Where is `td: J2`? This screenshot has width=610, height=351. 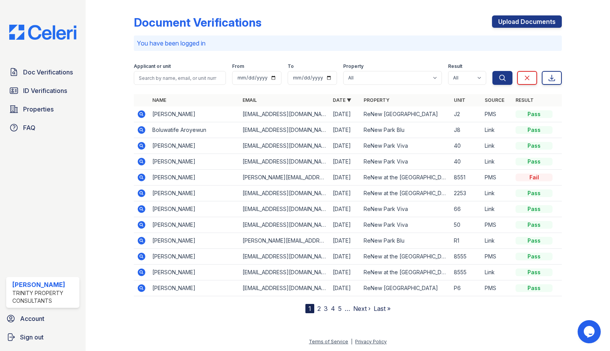
td: J2 is located at coordinates (467, 114).